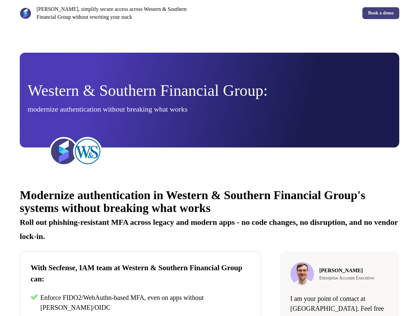  Describe the element at coordinates (108, 109) in the screenshot. I see `span: modernize authentication without breaking what works` at that location.